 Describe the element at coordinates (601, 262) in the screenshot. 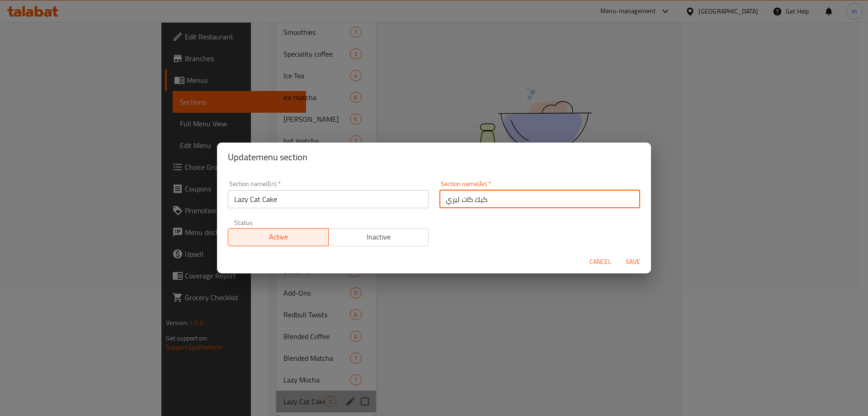

I see `button: Cancel` at that location.